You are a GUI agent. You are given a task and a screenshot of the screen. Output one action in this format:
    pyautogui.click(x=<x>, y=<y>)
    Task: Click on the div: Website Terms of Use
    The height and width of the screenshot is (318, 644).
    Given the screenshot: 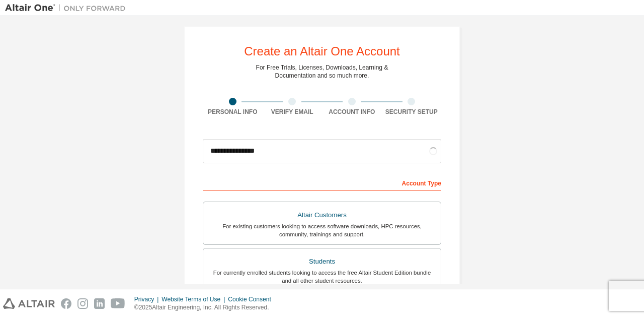 What is the action you would take?
    pyautogui.click(x=195, y=299)
    